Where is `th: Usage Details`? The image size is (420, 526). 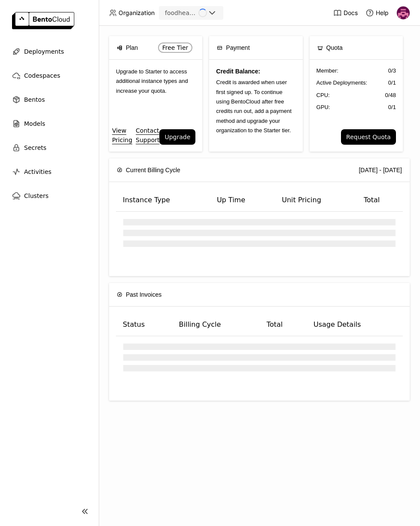
th: Usage Details is located at coordinates (354, 324).